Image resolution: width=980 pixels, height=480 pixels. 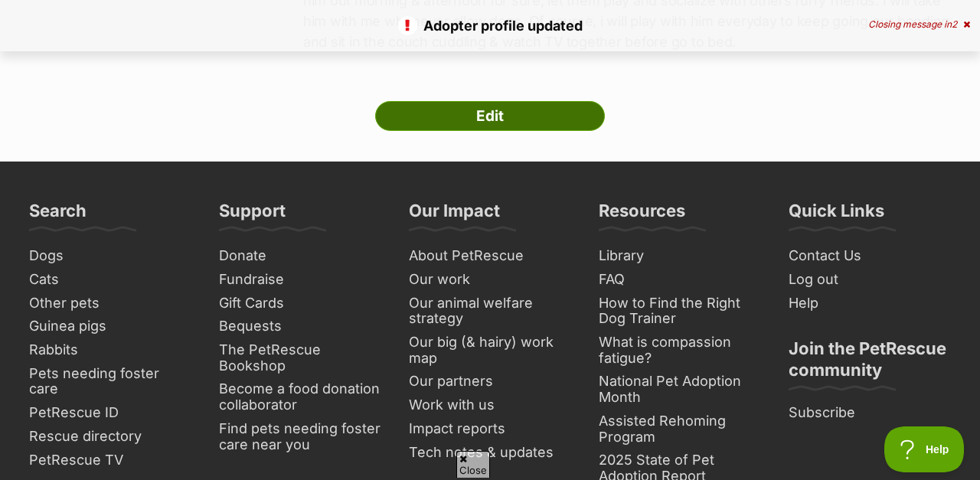 What do you see at coordinates (869, 255) in the screenshot?
I see `a: Contact Us` at bounding box center [869, 255].